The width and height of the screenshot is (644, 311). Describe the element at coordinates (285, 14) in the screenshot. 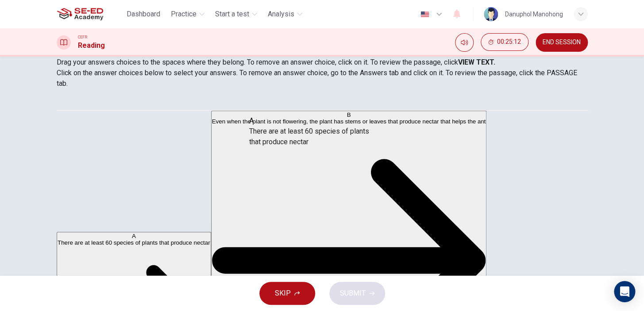

I see `button: Analysis` at that location.